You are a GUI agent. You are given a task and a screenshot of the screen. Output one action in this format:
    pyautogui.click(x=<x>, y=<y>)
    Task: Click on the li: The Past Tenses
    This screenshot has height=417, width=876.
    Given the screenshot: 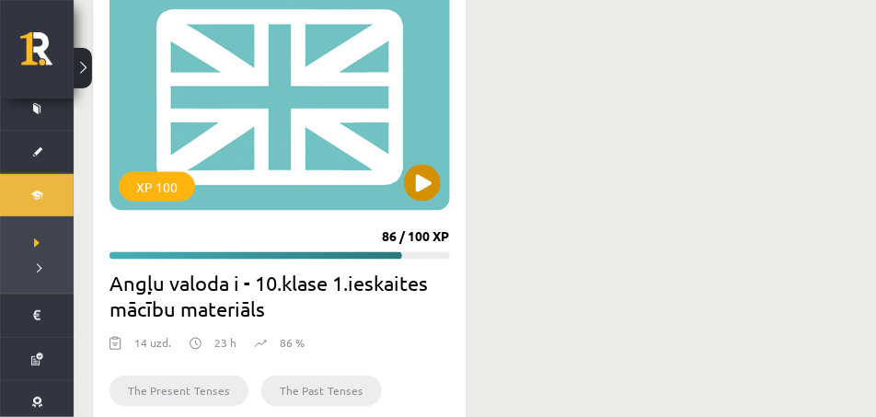 What is the action you would take?
    pyautogui.click(x=321, y=391)
    